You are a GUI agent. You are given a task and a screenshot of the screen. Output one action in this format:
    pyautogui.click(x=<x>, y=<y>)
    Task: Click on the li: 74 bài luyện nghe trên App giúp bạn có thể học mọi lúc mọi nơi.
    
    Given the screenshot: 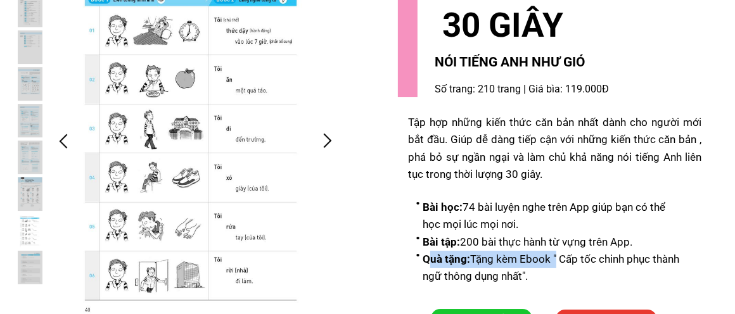 What is the action you would take?
    pyautogui.click(x=550, y=216)
    